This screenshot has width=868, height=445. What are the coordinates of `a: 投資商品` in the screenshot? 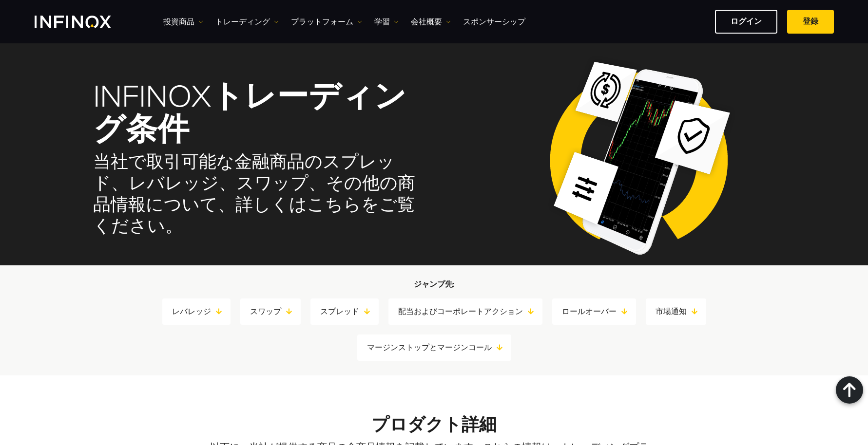 It's located at (183, 22).